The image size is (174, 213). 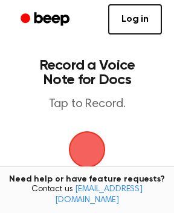 What do you see at coordinates (46, 19) in the screenshot?
I see `a: Beep` at bounding box center [46, 19].